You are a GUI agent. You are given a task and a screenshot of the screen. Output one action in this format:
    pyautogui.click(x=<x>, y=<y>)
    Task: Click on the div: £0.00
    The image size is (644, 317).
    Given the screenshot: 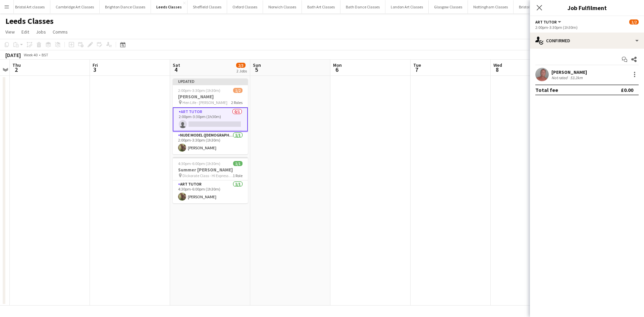 What is the action you would take?
    pyautogui.click(x=626, y=90)
    